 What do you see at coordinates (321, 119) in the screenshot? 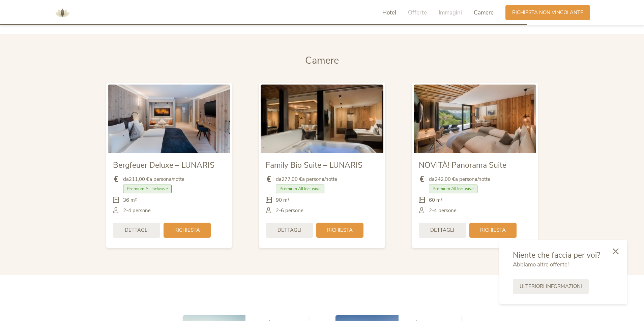
I see `img: Family Bio Suite – LUNARIS` at bounding box center [321, 119].